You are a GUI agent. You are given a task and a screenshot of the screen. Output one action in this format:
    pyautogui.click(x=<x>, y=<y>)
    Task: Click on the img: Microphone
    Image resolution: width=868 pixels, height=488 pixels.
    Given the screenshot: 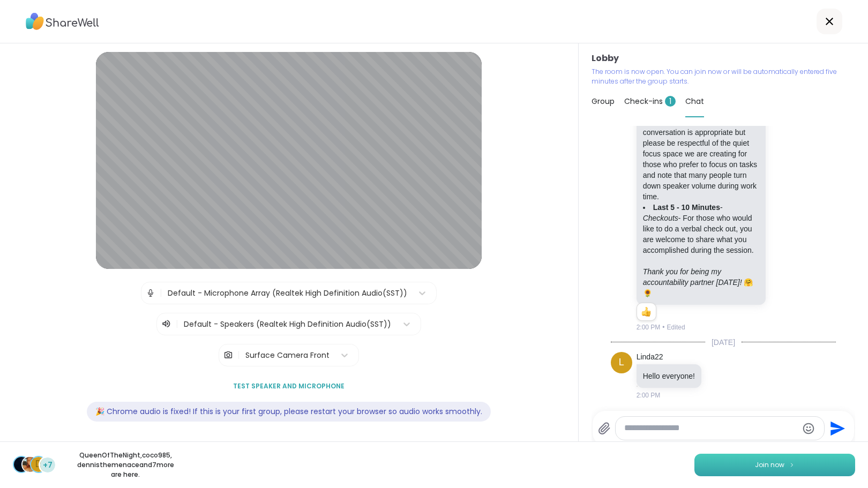 What is the action you would take?
    pyautogui.click(x=151, y=293)
    